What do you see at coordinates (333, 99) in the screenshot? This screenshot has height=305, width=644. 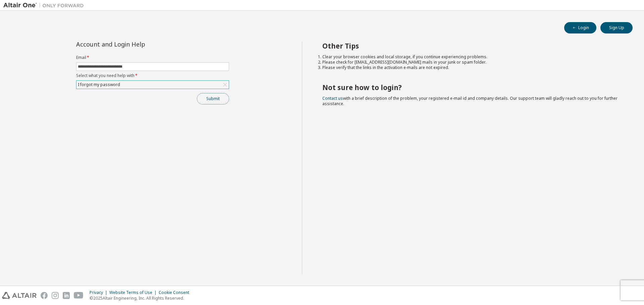 I see `a: Contact us` at bounding box center [333, 99].